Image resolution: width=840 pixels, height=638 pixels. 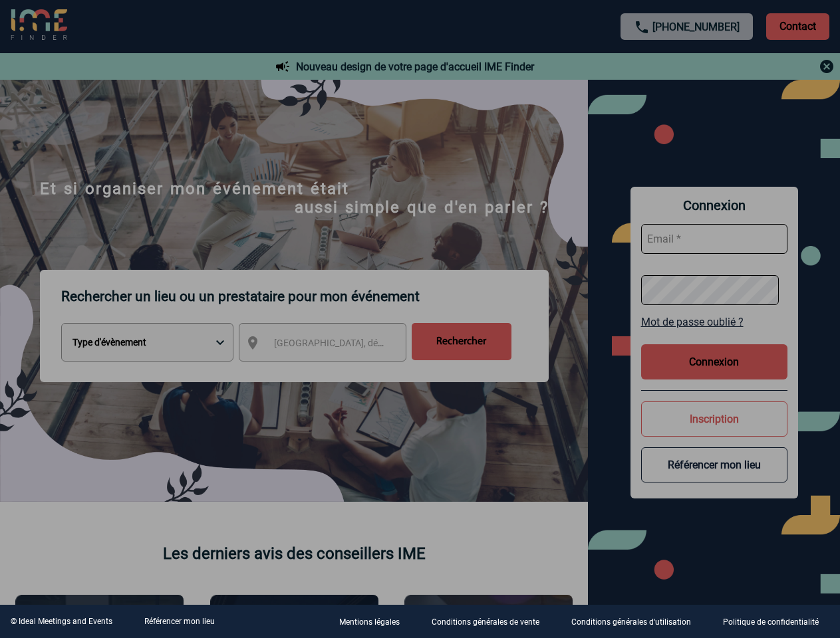 What do you see at coordinates (776, 622) in the screenshot?
I see `a: Politique de confidentialité` at bounding box center [776, 622].